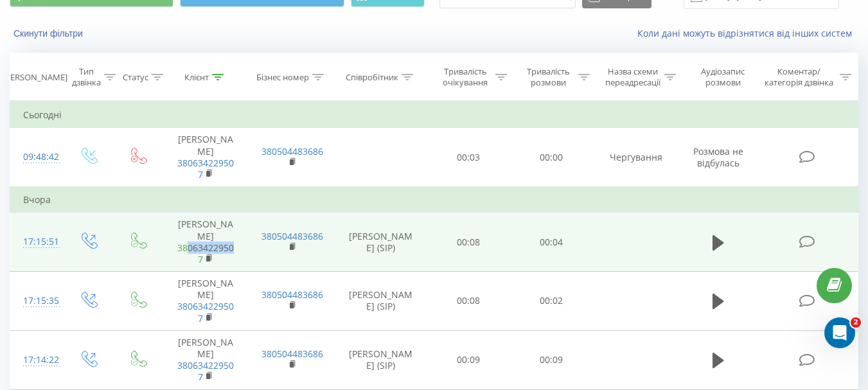  Describe the element at coordinates (552, 158) in the screenshot. I see `td: 00:00` at that location.